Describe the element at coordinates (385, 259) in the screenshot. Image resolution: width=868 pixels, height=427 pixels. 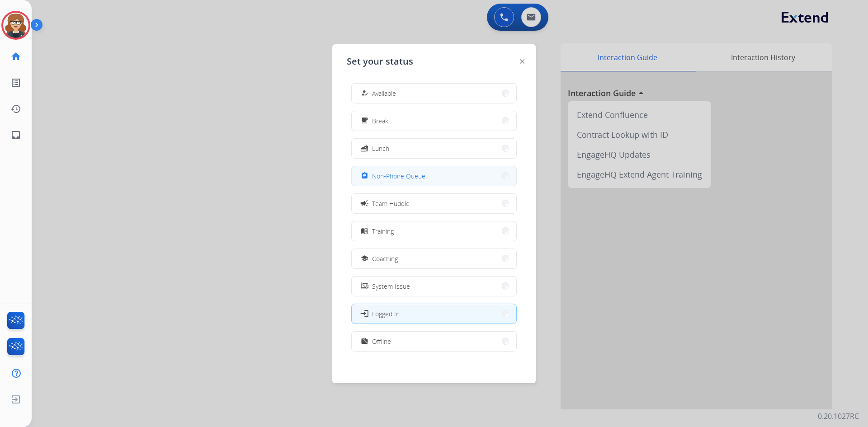
I see `span: Coaching` at that location.